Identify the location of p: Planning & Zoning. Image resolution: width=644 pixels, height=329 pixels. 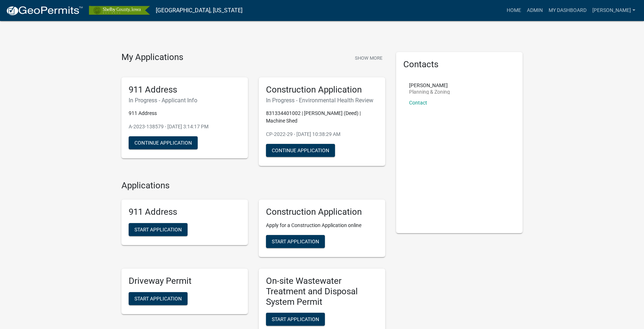
(430, 92).